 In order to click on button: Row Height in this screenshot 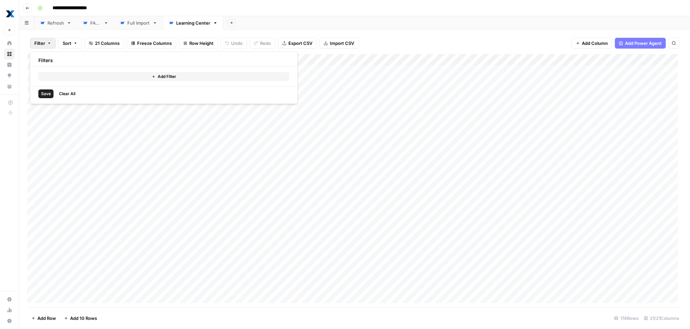, I will do `click(199, 43)`.